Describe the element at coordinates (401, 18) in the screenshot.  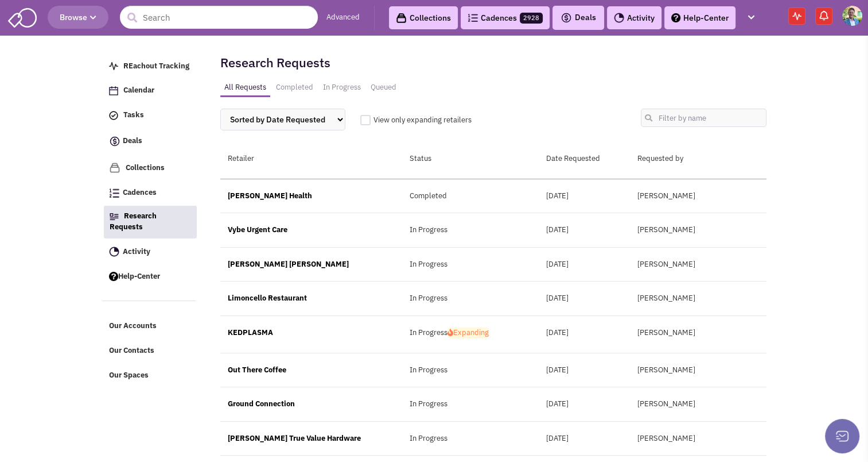
I see `img: icon-collection-lavender-black.svg` at that location.